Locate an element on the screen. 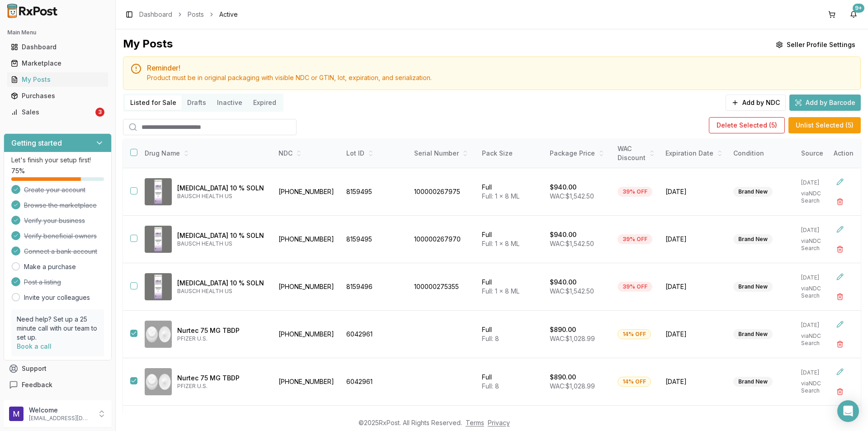  p: Let's finish your setup first! is located at coordinates (58, 160).